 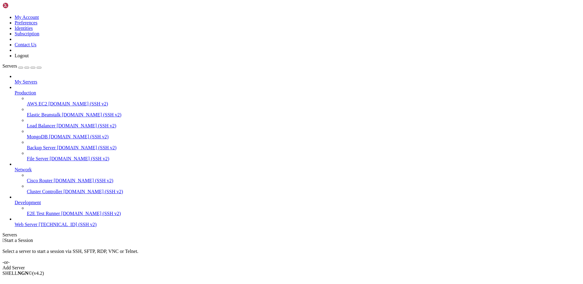 I want to click on span: SHELL ©, so click(x=23, y=273).